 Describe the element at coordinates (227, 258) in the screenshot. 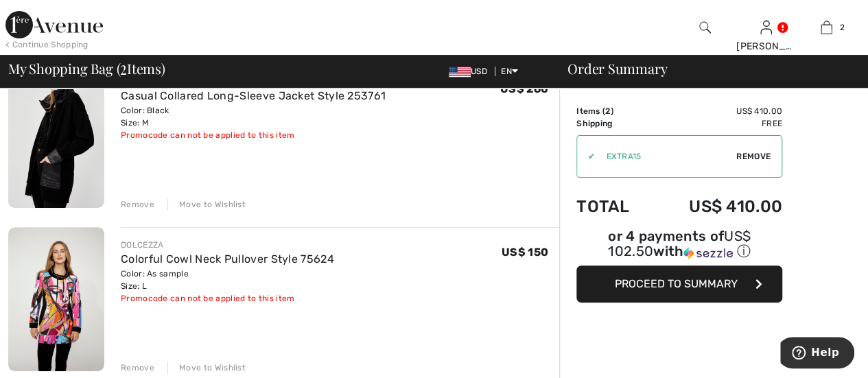

I see `a: Colorful Cowl Neck Pullover Style 75624` at that location.